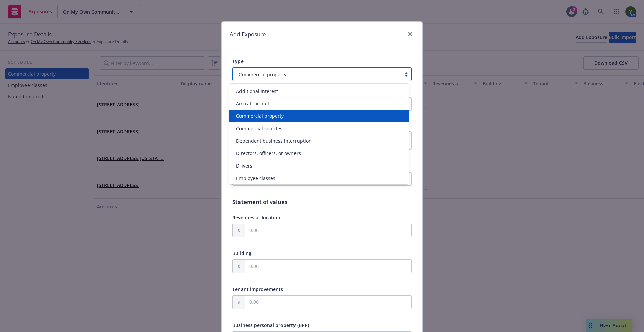 The image size is (644, 332). Describe the element at coordinates (253, 103) in the screenshot. I see `span: Aircraft or hull` at that location.